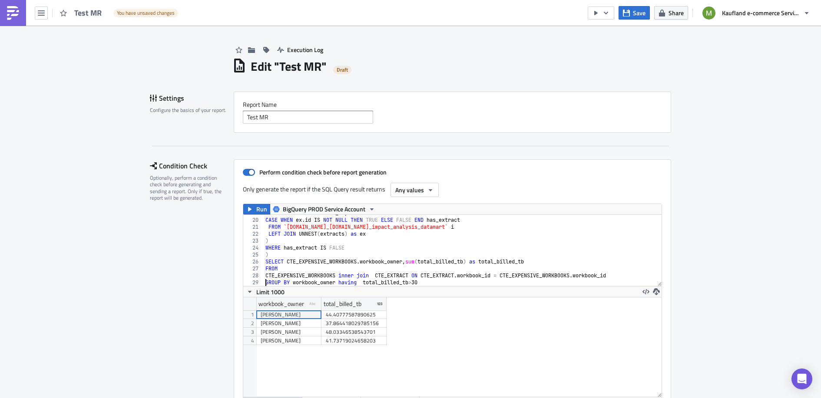 This screenshot has width=821, height=398. I want to click on button: Run, so click(257, 209).